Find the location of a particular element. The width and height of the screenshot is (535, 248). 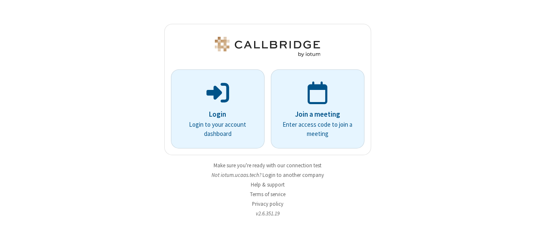

button: Login to another company is located at coordinates (293, 175).